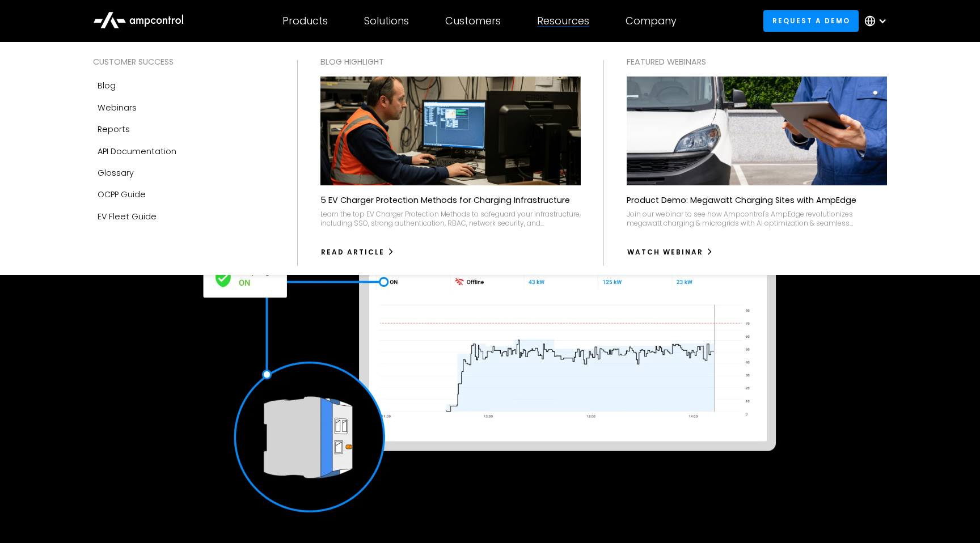 Image resolution: width=980 pixels, height=543 pixels. What do you see at coordinates (184, 86) in the screenshot?
I see `a: Blog` at bounding box center [184, 86].